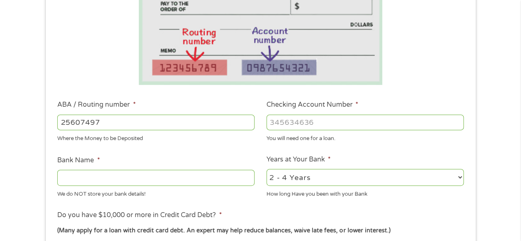 This screenshot has height=241, width=521. Describe the element at coordinates (260, 231) in the screenshot. I see `div: (Many apply for a loan with credit card debt. An expert may help reduce balances, waive late fees...` at that location.